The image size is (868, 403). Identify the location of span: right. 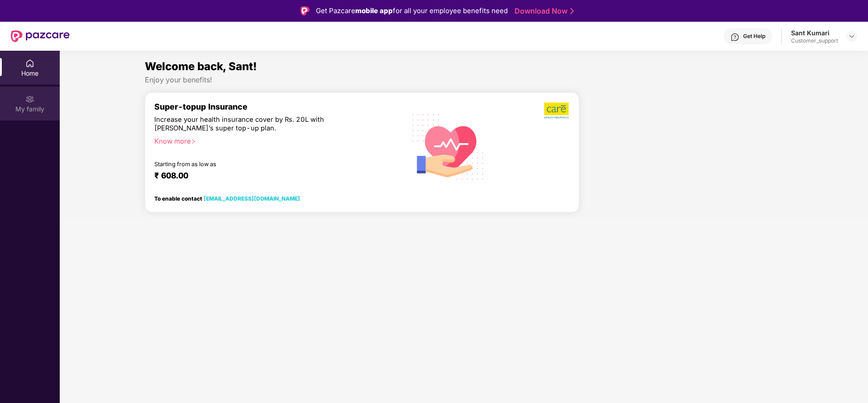
(193, 142).